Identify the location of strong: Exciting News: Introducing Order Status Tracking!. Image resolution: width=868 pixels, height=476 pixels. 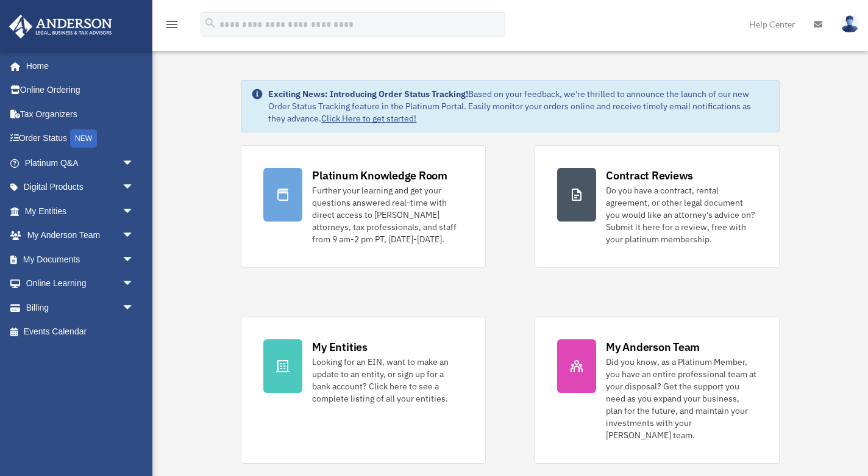
(369, 94).